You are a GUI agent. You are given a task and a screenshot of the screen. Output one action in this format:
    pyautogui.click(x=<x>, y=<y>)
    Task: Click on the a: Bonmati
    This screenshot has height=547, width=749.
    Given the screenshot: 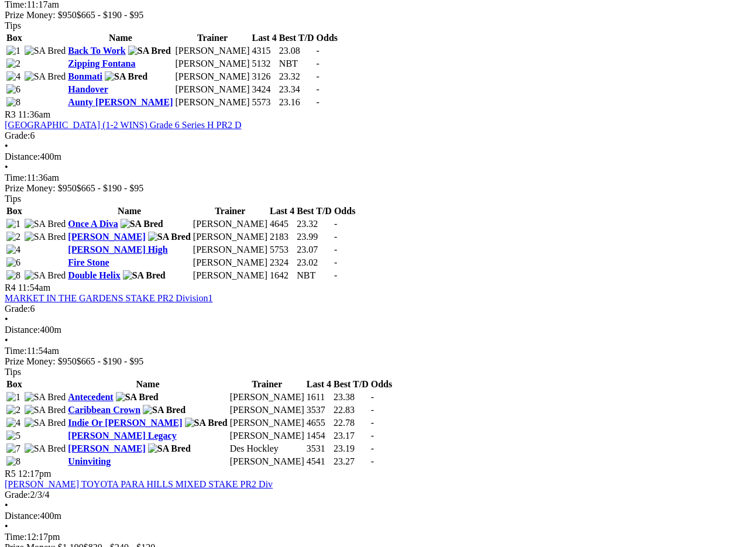 What is the action you would take?
    pyautogui.click(x=85, y=76)
    